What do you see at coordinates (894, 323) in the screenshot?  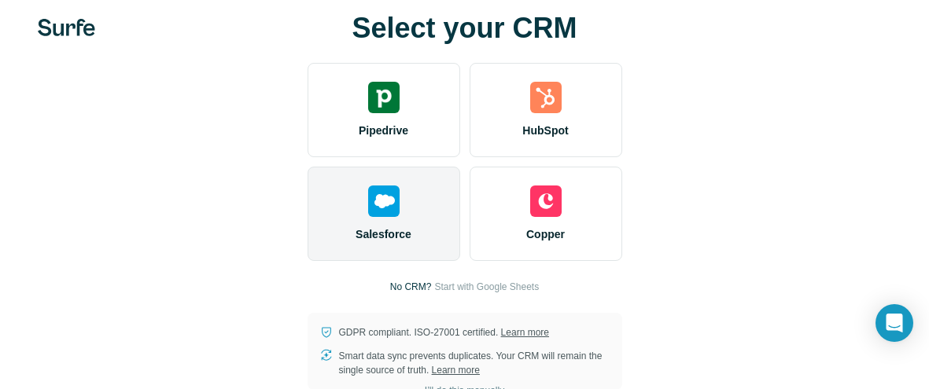 I see `div: Open Intercom Messenger` at bounding box center [894, 323].